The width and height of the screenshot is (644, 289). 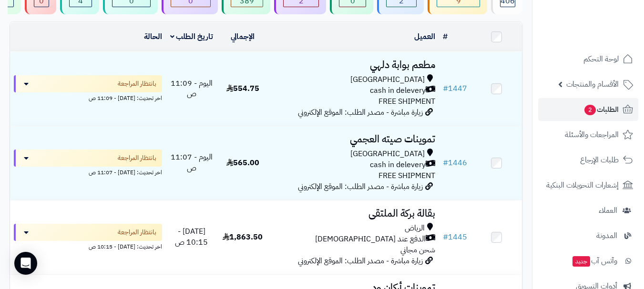 What do you see at coordinates (588, 235) in the screenshot?
I see `a: المدونة` at bounding box center [588, 235].